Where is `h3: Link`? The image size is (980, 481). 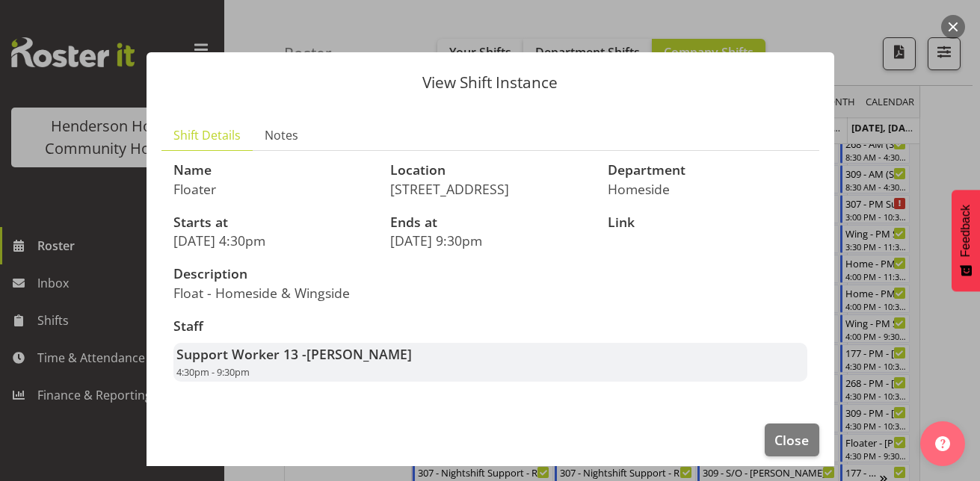
h3: Link is located at coordinates (707, 223).